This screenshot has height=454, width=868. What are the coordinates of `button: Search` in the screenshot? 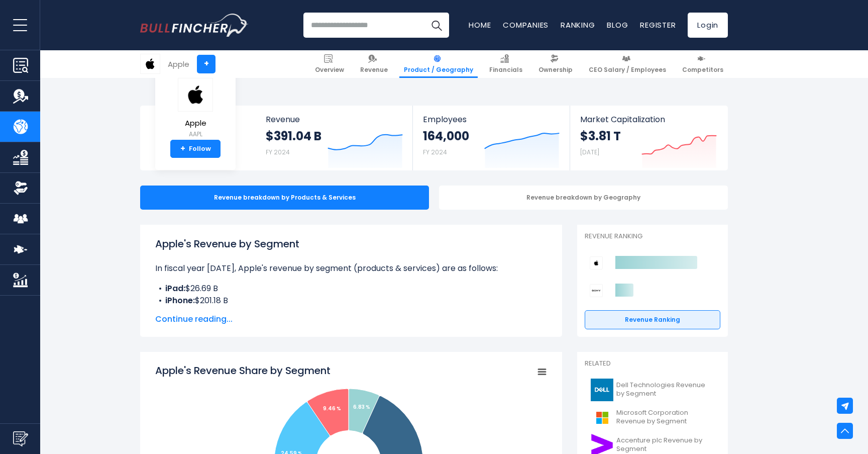 It's located at (436, 25).